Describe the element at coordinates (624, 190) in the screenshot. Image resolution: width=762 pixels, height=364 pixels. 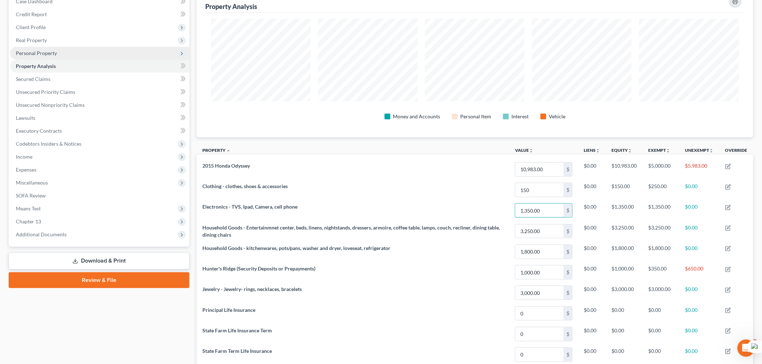
I see `td: $150.00` at that location.